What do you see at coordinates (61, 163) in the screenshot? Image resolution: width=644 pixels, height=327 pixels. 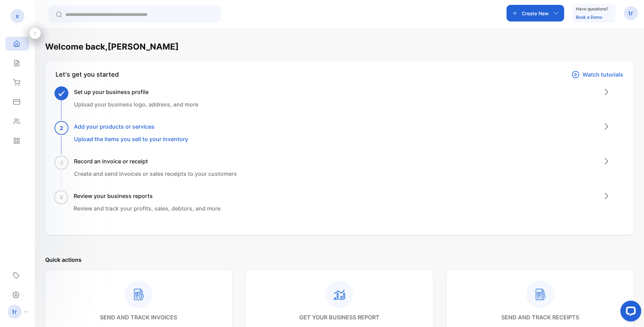 I see `span: 3` at bounding box center [61, 163].